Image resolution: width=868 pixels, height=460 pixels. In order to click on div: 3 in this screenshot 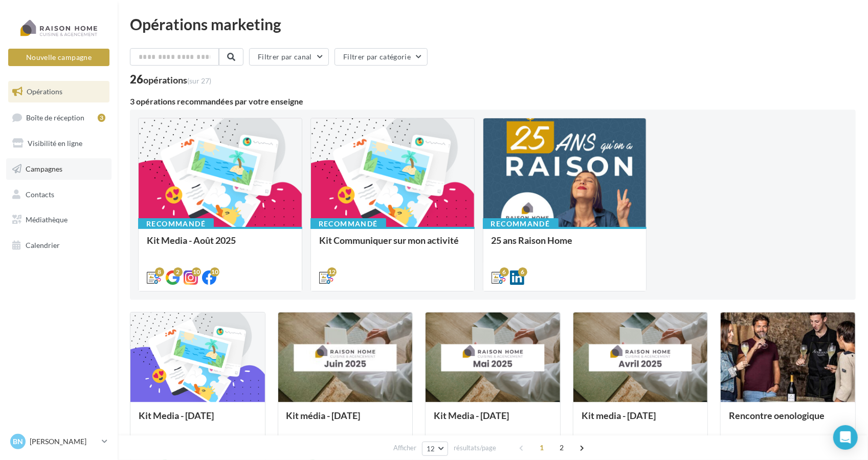, I will do `click(101, 117)`.